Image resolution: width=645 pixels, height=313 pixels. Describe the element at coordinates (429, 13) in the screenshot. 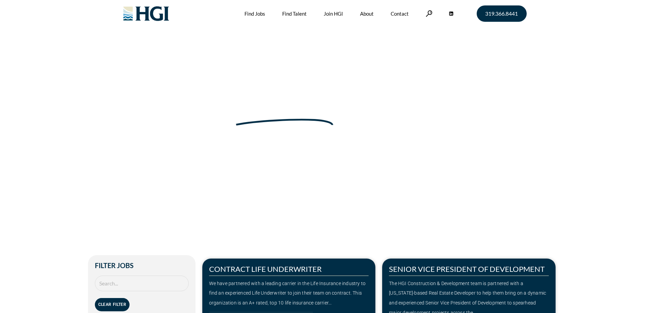

I see `a: Search` at that location.